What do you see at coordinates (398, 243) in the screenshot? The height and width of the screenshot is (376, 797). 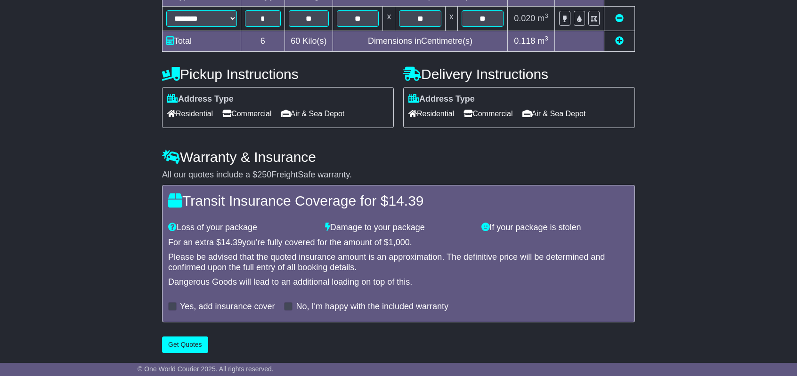 I see `div: For an extra $ you're fully covered for the amount of $ .` at bounding box center [398, 243].